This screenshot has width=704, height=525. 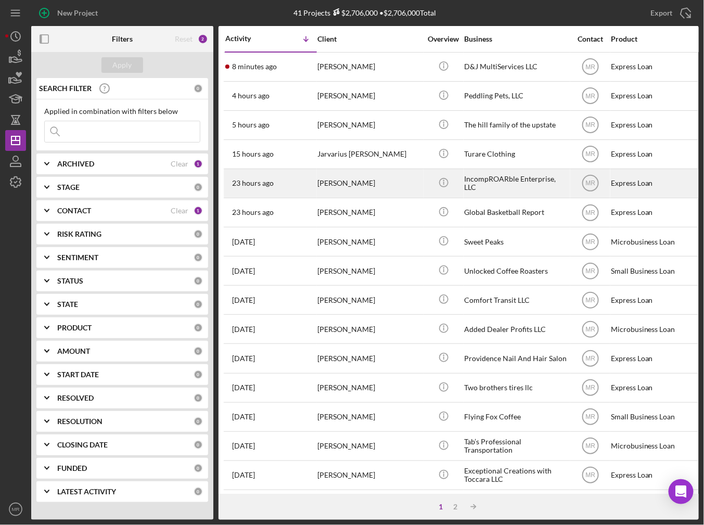 I want to click on div: D&J MultiServices LLC, so click(x=517, y=67).